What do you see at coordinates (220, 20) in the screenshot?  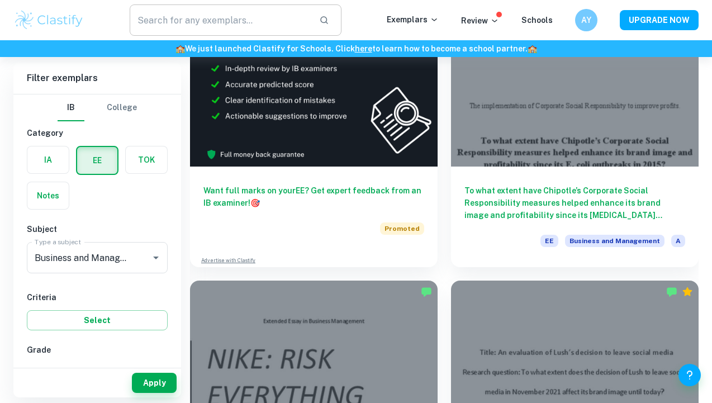 I see `input: Search for any exemplars...` at bounding box center [220, 20].